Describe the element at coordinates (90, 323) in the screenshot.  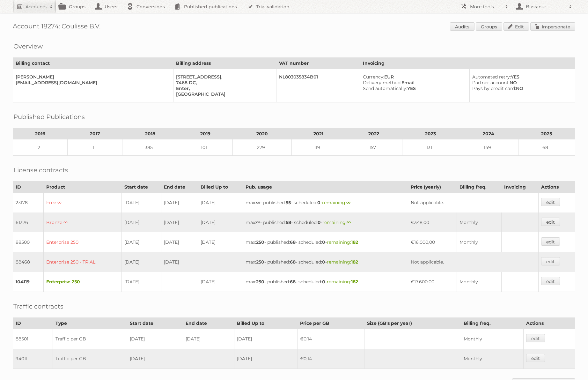
I see `th: Type` at that location.